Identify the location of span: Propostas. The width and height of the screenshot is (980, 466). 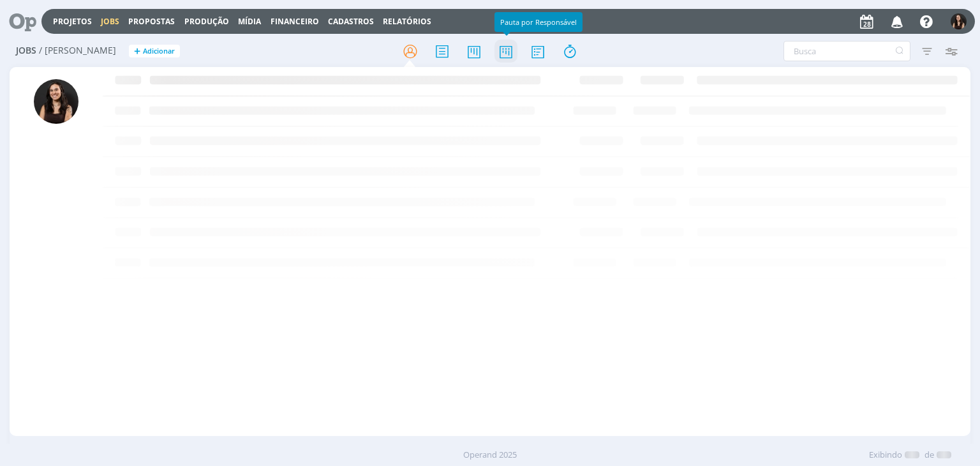
(151, 21).